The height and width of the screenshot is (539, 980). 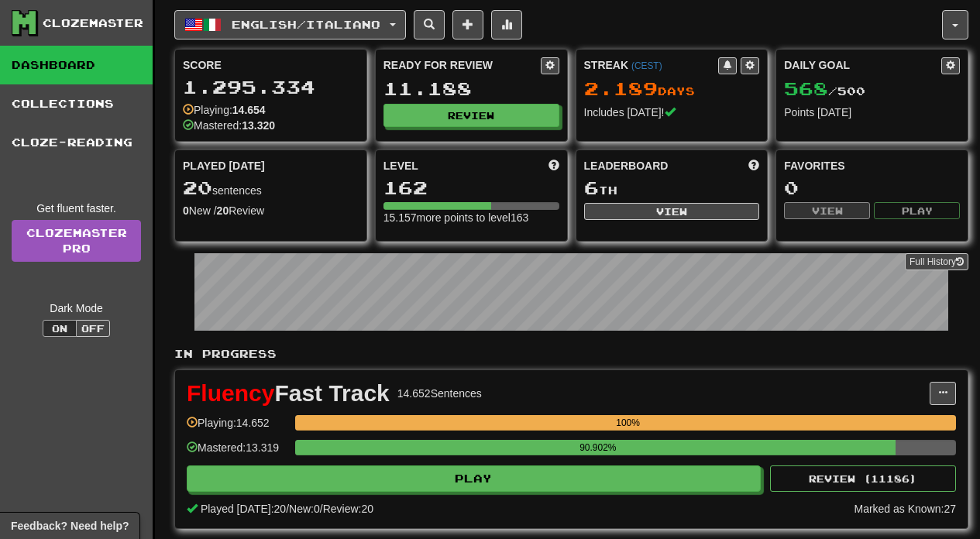 I want to click on button: Search sentences, so click(x=429, y=25).